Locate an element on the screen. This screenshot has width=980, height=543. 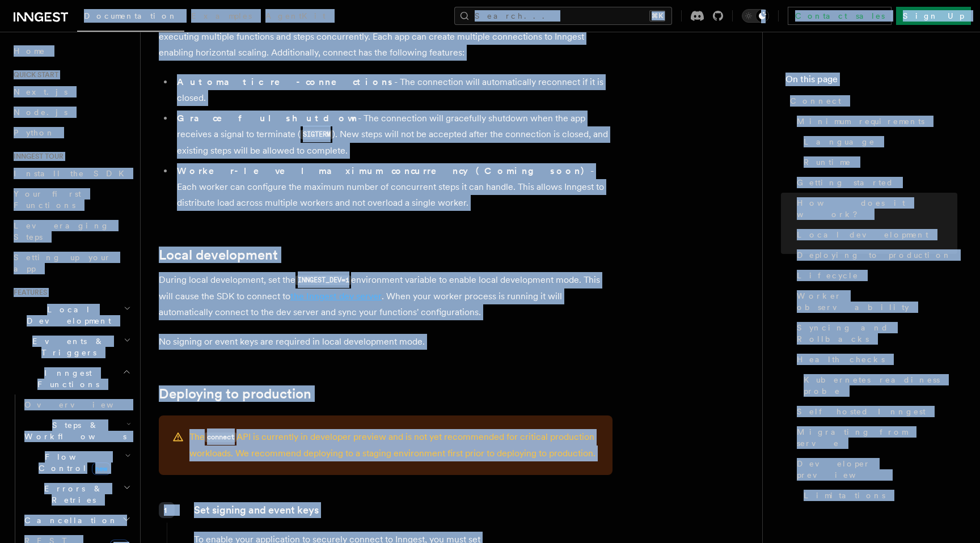
span: Python is located at coordinates (34, 133).